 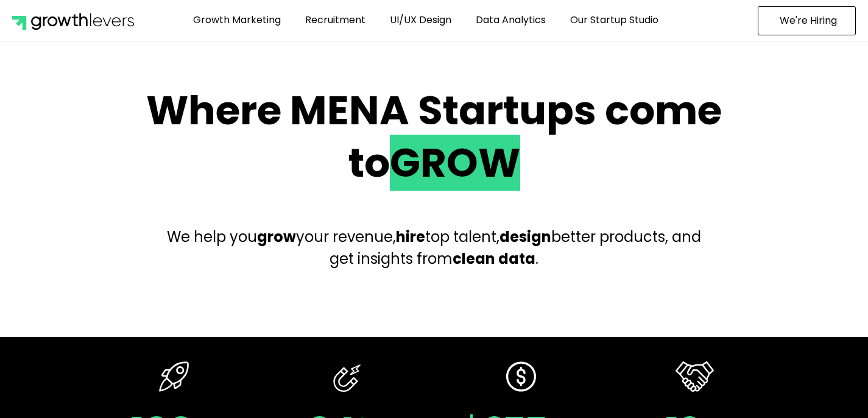 I want to click on a: UI/UX Design, so click(x=421, y=20).